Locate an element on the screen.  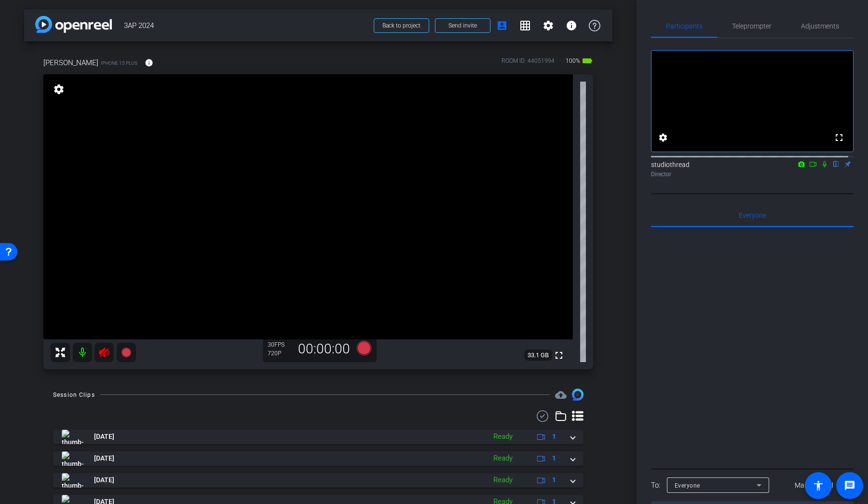
div: ROOM ID: 44051994 is located at coordinates (528, 63).